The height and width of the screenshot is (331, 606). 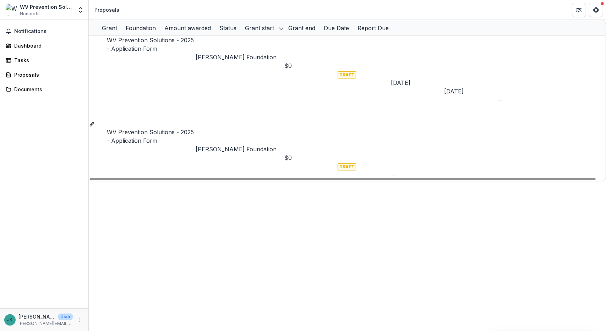 What do you see at coordinates (47, 89) in the screenshot?
I see `div: Documents` at bounding box center [47, 89].